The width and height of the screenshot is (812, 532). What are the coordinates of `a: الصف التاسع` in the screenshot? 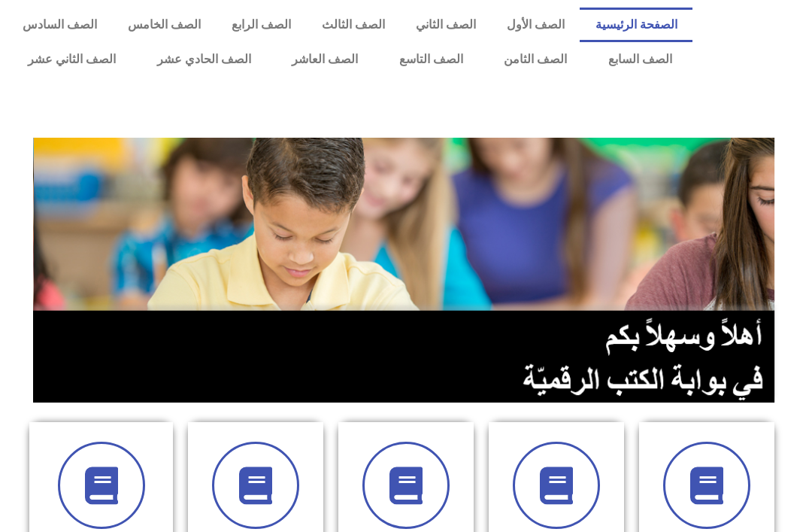 It's located at (431, 59).